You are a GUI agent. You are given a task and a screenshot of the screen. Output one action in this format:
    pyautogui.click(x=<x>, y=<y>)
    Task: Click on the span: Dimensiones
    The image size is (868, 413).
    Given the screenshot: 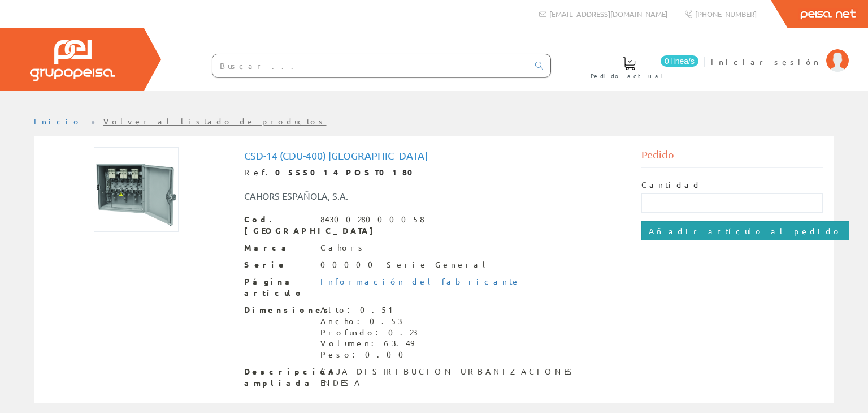 What is the action you would take?
    pyautogui.click(x=278, y=310)
    